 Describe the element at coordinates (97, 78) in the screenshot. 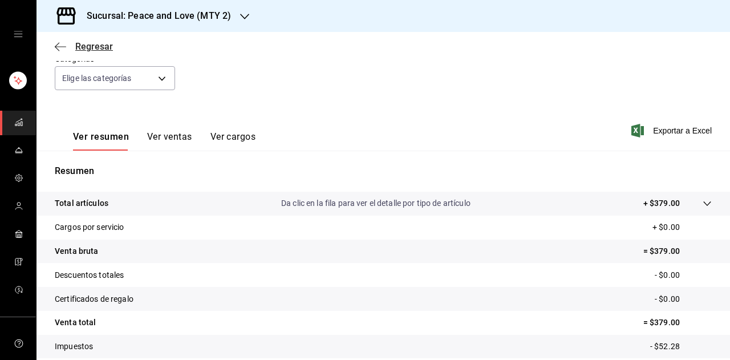

I see `span: Elige las categorías` at that location.